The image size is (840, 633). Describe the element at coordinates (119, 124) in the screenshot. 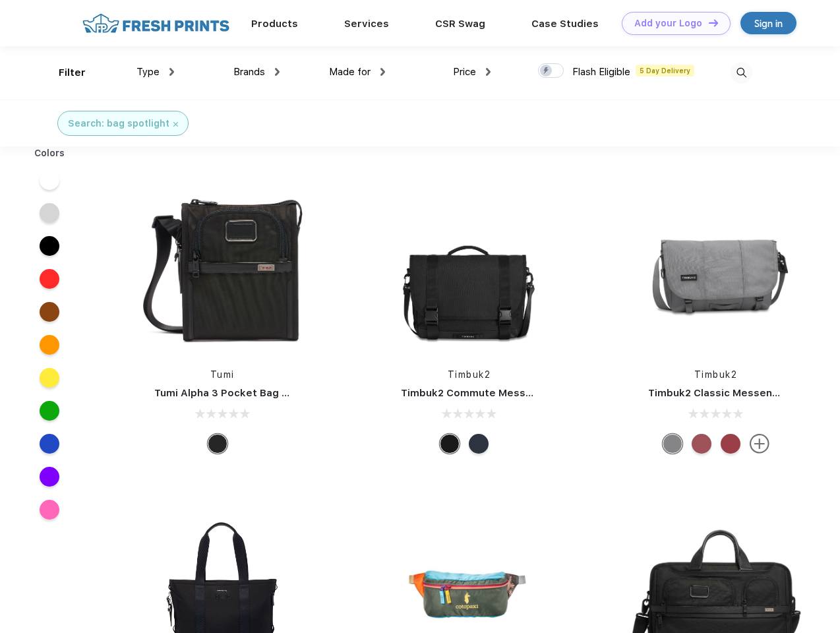

I see `div: Search: bag spotlight` at that location.